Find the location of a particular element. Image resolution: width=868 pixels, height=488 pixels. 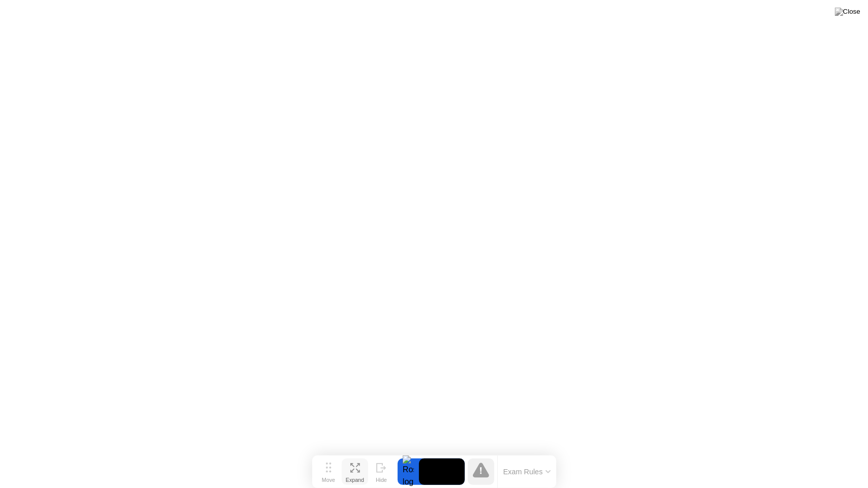

button: Hide is located at coordinates (382, 472).